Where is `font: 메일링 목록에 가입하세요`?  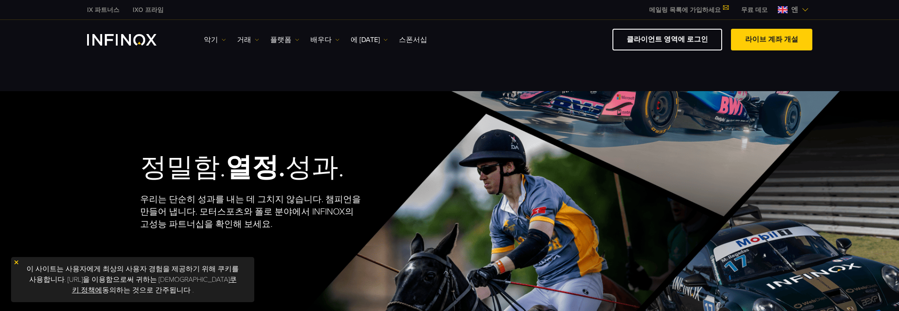
font: 메일링 목록에 가입하세요 is located at coordinates (685, 10).